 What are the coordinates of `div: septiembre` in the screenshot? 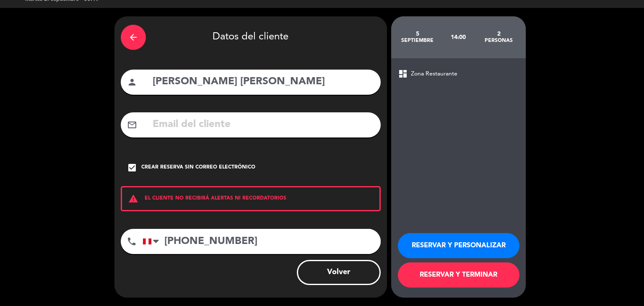 It's located at (417, 41).